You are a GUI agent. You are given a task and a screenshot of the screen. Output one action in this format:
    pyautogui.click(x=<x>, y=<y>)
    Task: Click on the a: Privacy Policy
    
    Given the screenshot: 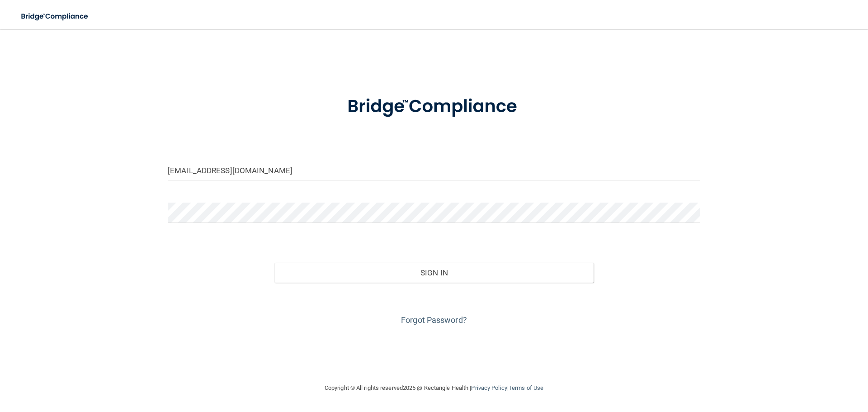 What is the action you would take?
    pyautogui.click(x=489, y=388)
    